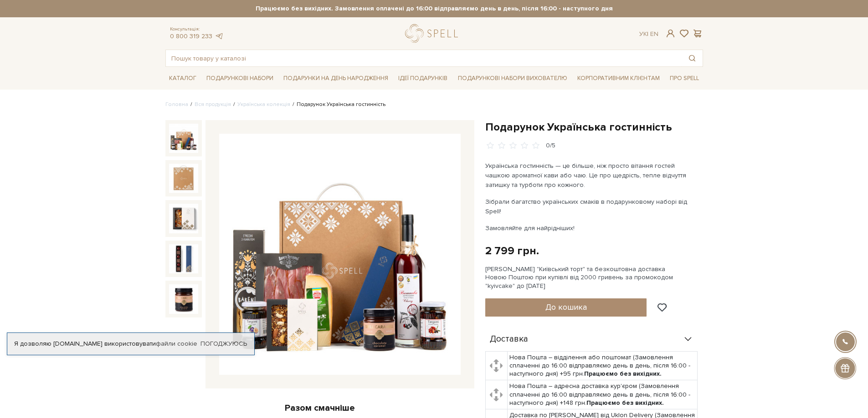 This screenshot has width=868, height=418. Describe the element at coordinates (591, 175) in the screenshot. I see `p: Українська гостинність — це більше, ніж просто вітання гостей чашкою ароматної кави або чаю. Це п...` at that location.